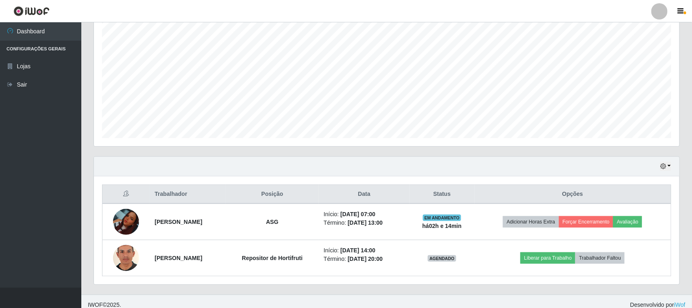  Describe the element at coordinates (364, 194) in the screenshot. I see `th: Data` at that location.